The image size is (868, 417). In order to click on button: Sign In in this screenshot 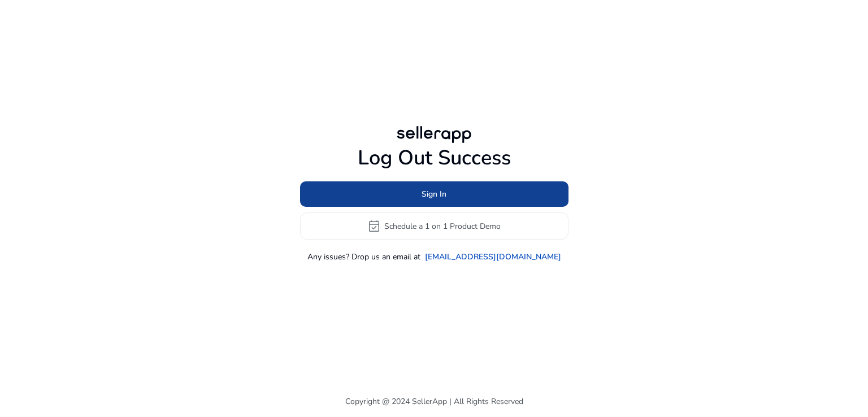, I will do `click(434, 194)`.